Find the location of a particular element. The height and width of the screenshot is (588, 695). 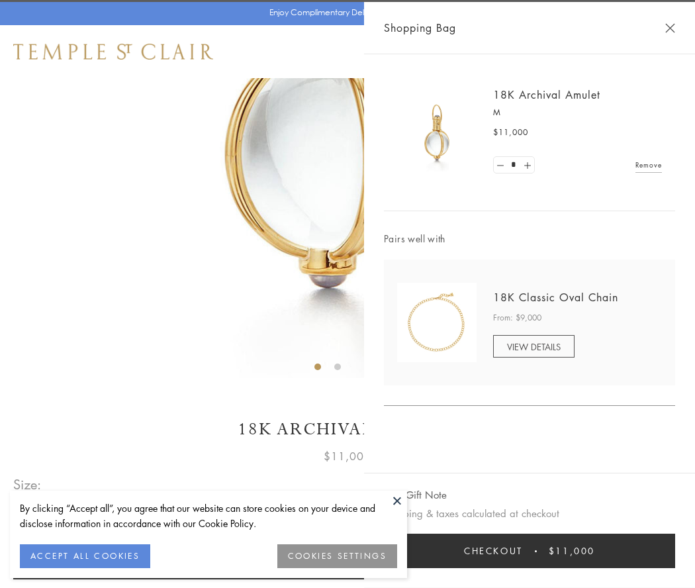

img: N88865-OV18 is located at coordinates (437, 322).